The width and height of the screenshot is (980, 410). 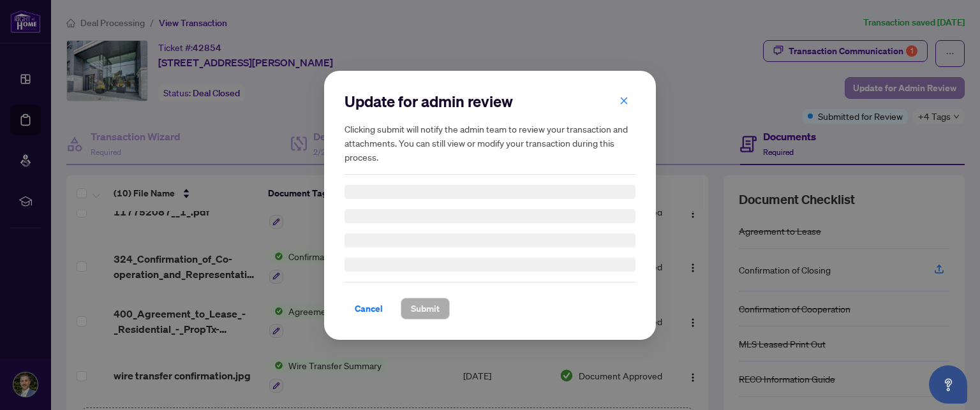 What do you see at coordinates (425, 309) in the screenshot?
I see `button: Submit` at bounding box center [425, 309].